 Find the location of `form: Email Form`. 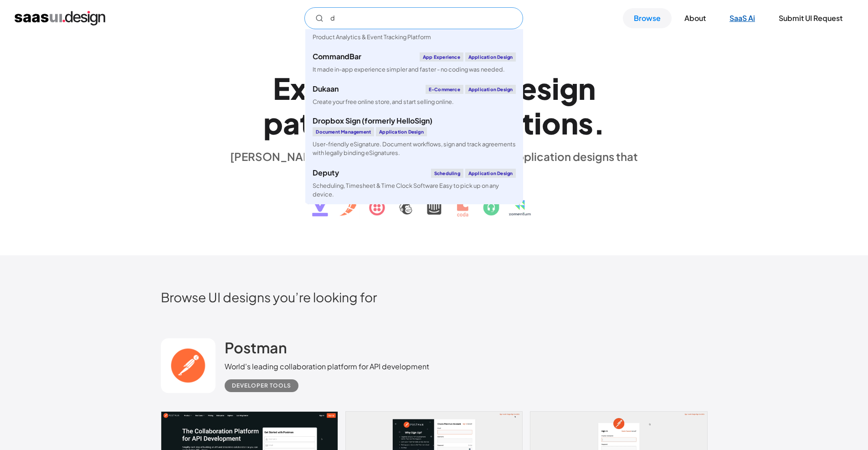

form: Email Form is located at coordinates (414, 18).